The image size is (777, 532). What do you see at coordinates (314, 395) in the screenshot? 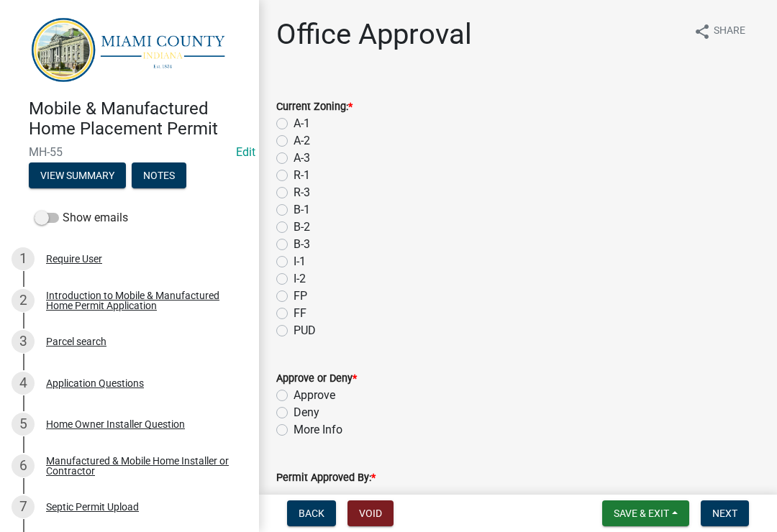
I see `label: Approve` at bounding box center [314, 395].